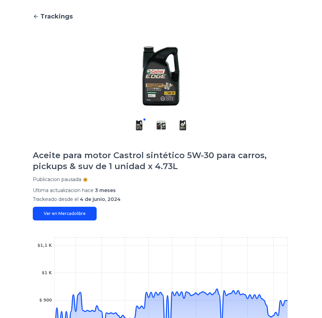 The width and height of the screenshot is (322, 318). Describe the element at coordinates (161, 16) in the screenshot. I see `a: Trackings` at that location.